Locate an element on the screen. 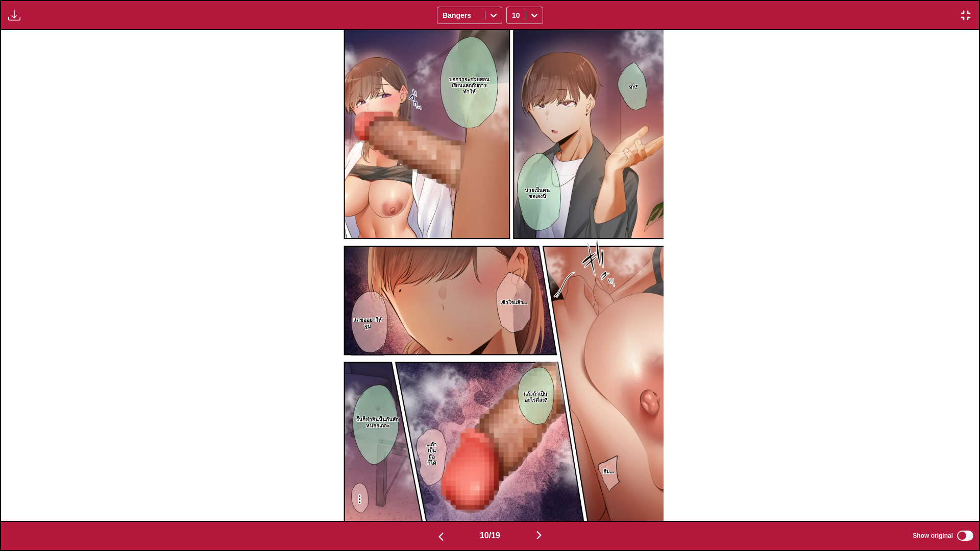 The height and width of the screenshot is (551, 980). p: อืม… is located at coordinates (609, 472).